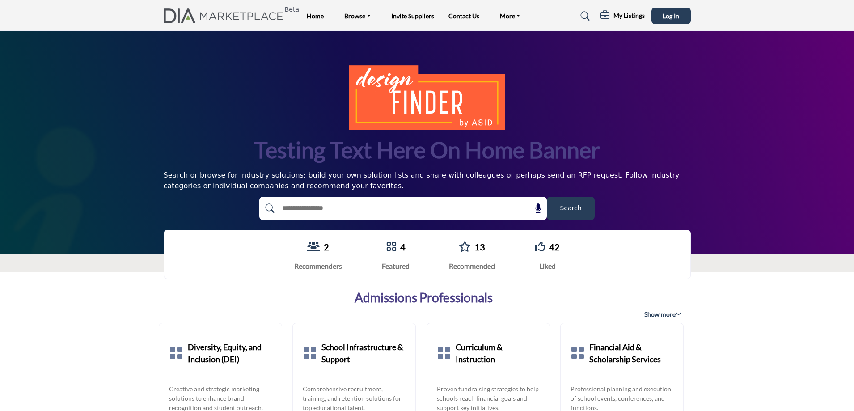 Image resolution: width=854 pixels, height=411 pixels. What do you see at coordinates (471, 266) in the screenshot?
I see `div: Recommended` at bounding box center [471, 266].